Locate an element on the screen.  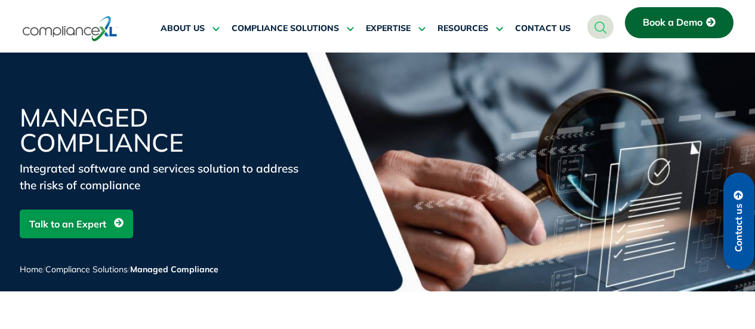
span: Talk to an Expert is located at coordinates (67, 224).